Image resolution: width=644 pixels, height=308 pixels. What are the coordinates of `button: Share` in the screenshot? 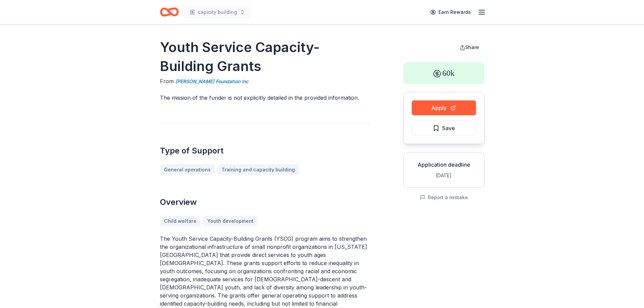 It's located at (469, 48).